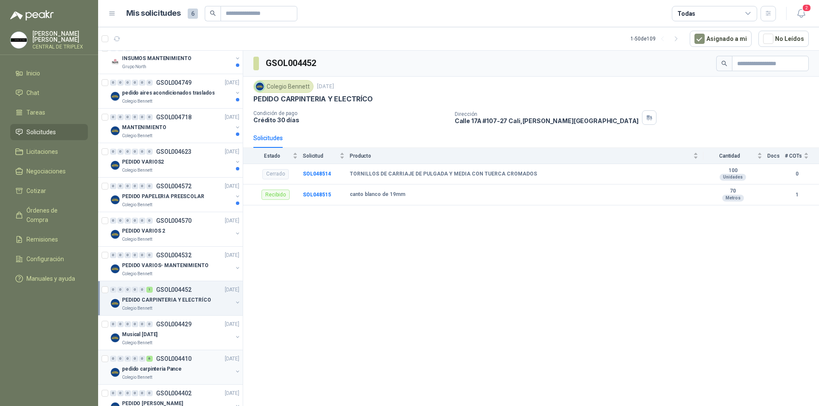 The image size is (819, 406). What do you see at coordinates (49, 93) in the screenshot?
I see `a: Chat` at bounding box center [49, 93].